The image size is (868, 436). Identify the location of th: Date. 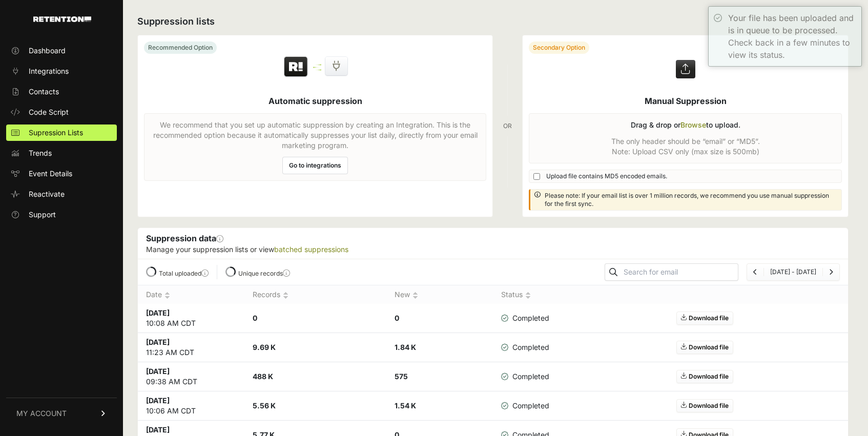
(191, 295).